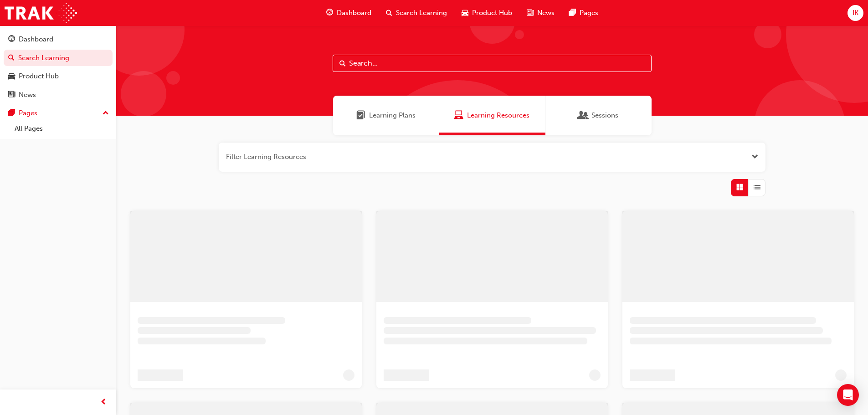 This screenshot has width=868, height=415. What do you see at coordinates (584, 13) in the screenshot?
I see `a: pages-iconPages` at bounding box center [584, 13].